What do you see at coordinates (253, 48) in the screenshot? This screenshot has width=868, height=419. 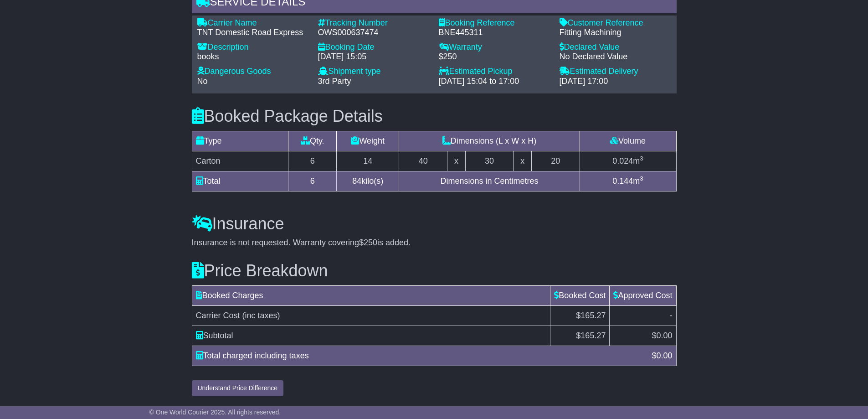 I see `div: Description` at bounding box center [253, 48].